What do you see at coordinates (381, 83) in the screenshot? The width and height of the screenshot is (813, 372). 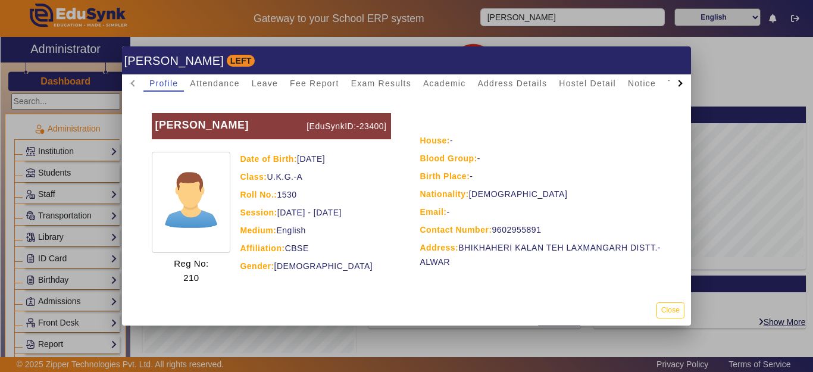 I see `span: Exam Results` at bounding box center [381, 83].